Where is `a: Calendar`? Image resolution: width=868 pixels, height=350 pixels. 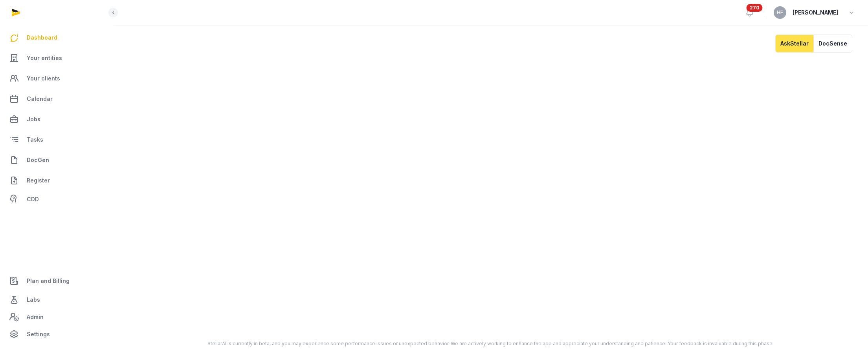 a: Calendar is located at coordinates (56, 99).